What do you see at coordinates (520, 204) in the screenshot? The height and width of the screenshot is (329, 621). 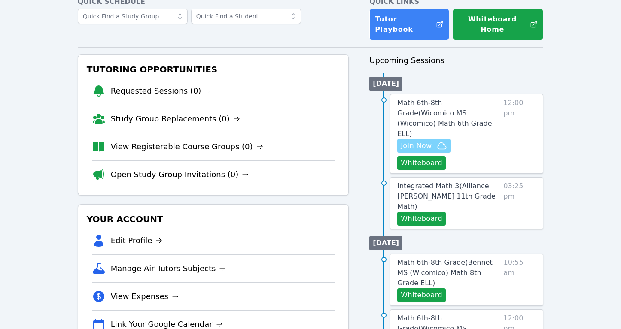 I see `span: 03:25 pm` at bounding box center [520, 204].